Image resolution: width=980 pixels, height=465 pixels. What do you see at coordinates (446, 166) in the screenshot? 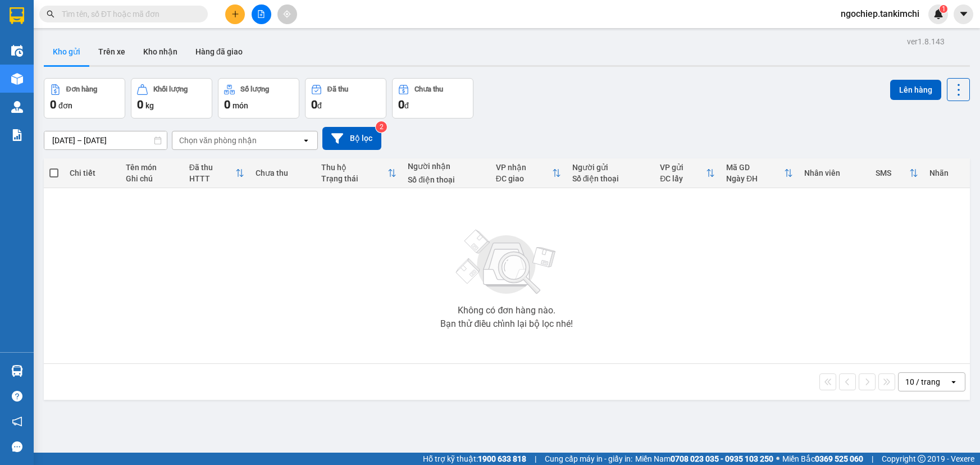
I see `div: Người nhận` at bounding box center [446, 166].